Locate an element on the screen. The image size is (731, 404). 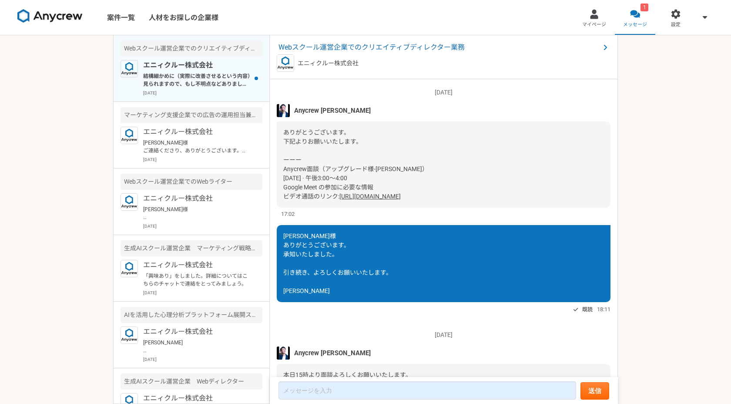
div: マーケティング支援企業での広告の運用担当兼フロント営業 is located at coordinates (192, 115).